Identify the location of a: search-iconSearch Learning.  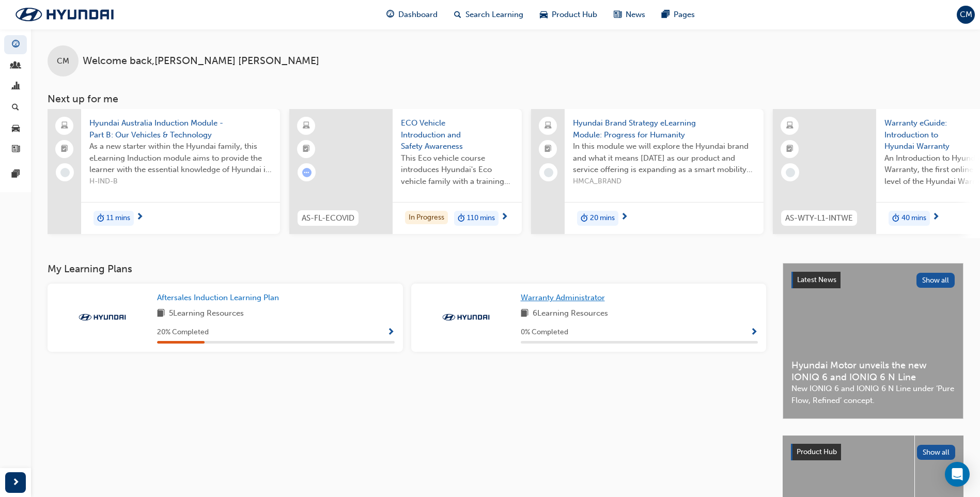
(489, 15).